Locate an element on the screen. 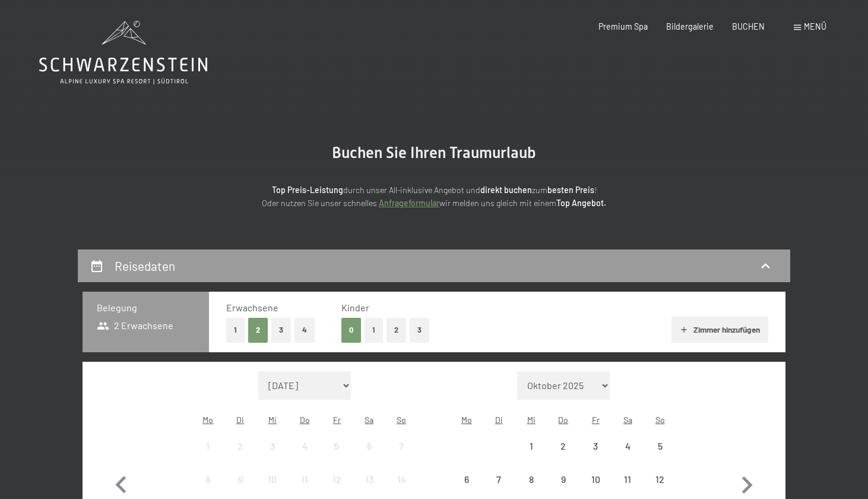 Image resolution: width=868 pixels, height=499 pixels. div: Wed Oct 01 2025 is located at coordinates (531, 446).